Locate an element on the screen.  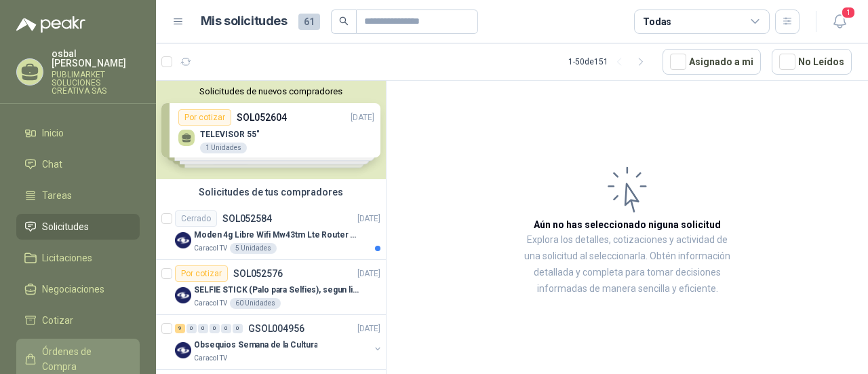
span: Cotizar is located at coordinates (58, 321).